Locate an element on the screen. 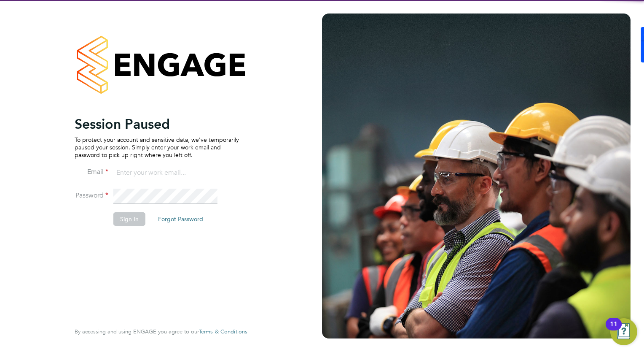 Image resolution: width=644 pixels, height=352 pixels. h2: Session Paused is located at coordinates (157, 124).